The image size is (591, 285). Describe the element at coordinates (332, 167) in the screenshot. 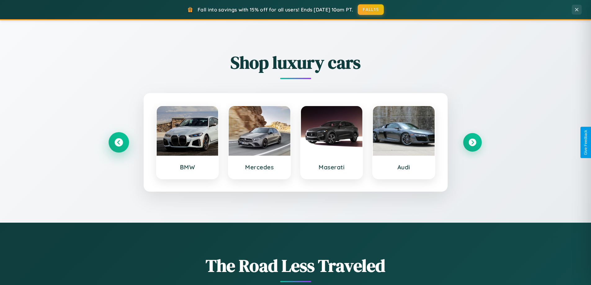

I see `h3: Maserati` at that location.